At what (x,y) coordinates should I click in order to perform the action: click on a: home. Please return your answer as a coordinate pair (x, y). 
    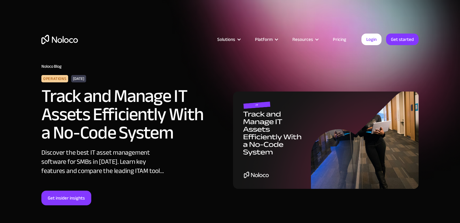
    Looking at the image, I should click on (60, 39).